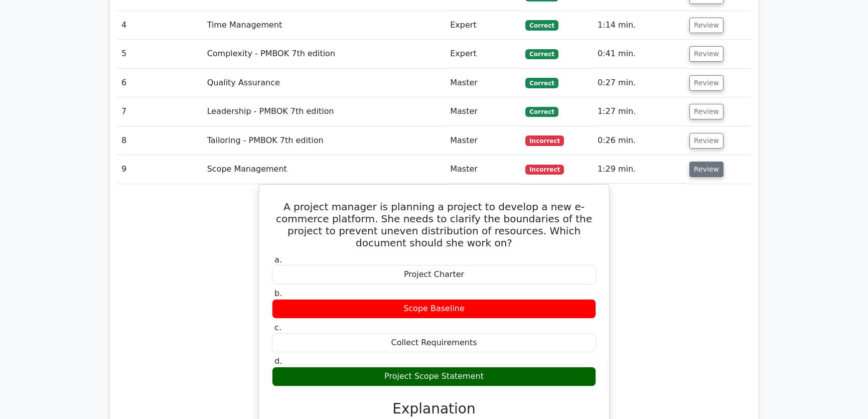  What do you see at coordinates (639, 83) in the screenshot?
I see `td: 0:27 min.` at bounding box center [639, 83].